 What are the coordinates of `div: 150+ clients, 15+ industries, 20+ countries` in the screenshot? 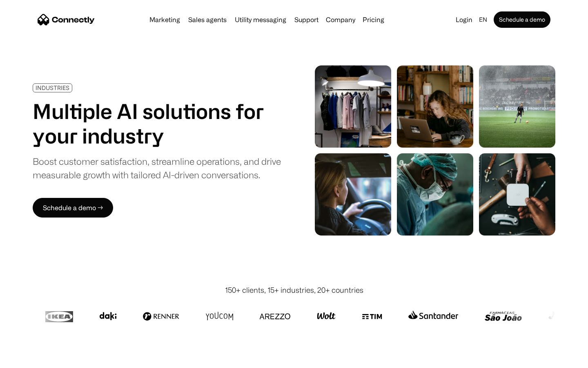 It's located at (294, 290).